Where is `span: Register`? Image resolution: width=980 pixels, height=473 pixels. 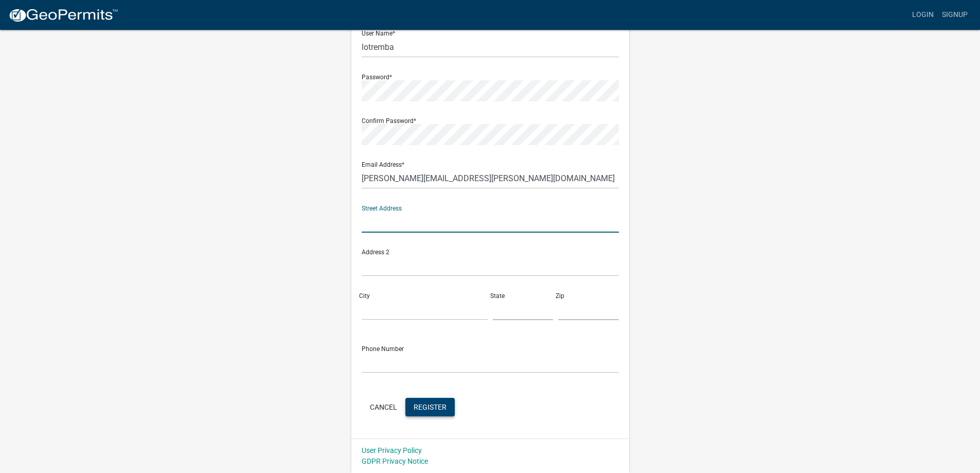
span: Register is located at coordinates (430, 407).